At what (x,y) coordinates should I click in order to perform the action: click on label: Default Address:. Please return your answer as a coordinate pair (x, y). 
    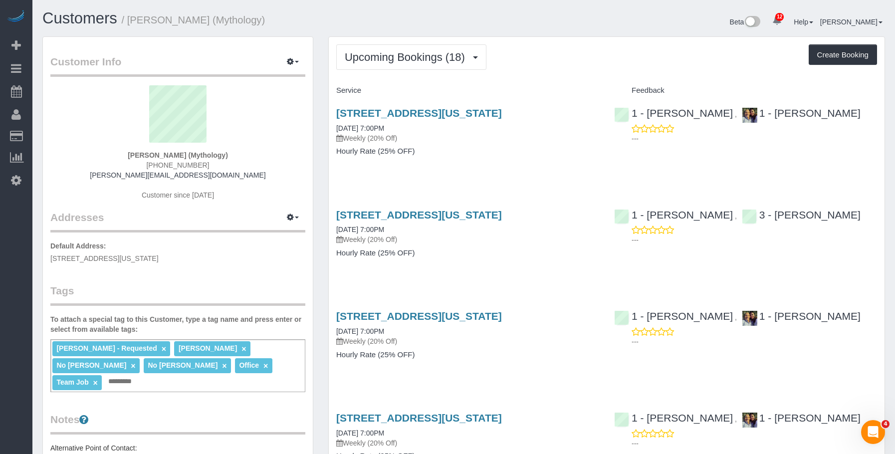
    Looking at the image, I should click on (78, 246).